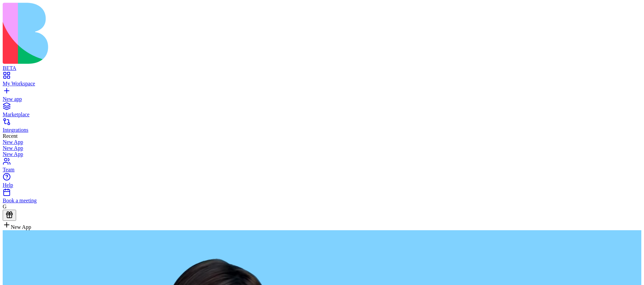  What do you see at coordinates (322, 170) in the screenshot?
I see `div: Team` at bounding box center [322, 170].